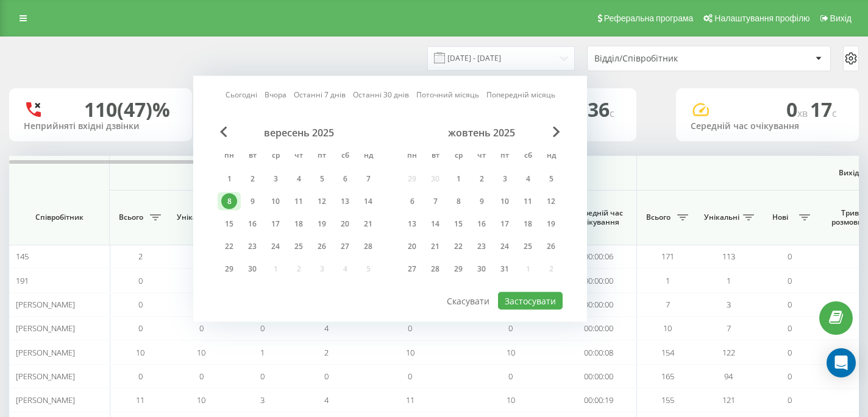  What do you see at coordinates (459, 224) in the screenshot?
I see `div: 15` at bounding box center [459, 224].